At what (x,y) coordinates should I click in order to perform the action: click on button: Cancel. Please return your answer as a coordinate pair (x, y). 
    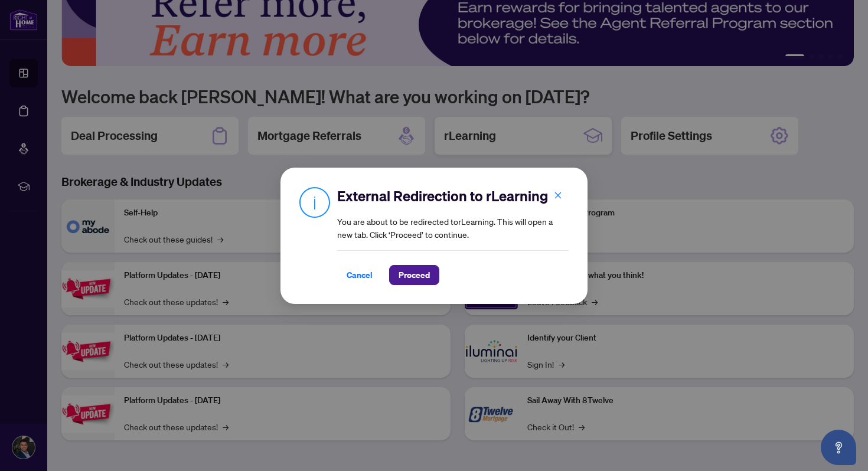
    Looking at the image, I should click on (360, 275).